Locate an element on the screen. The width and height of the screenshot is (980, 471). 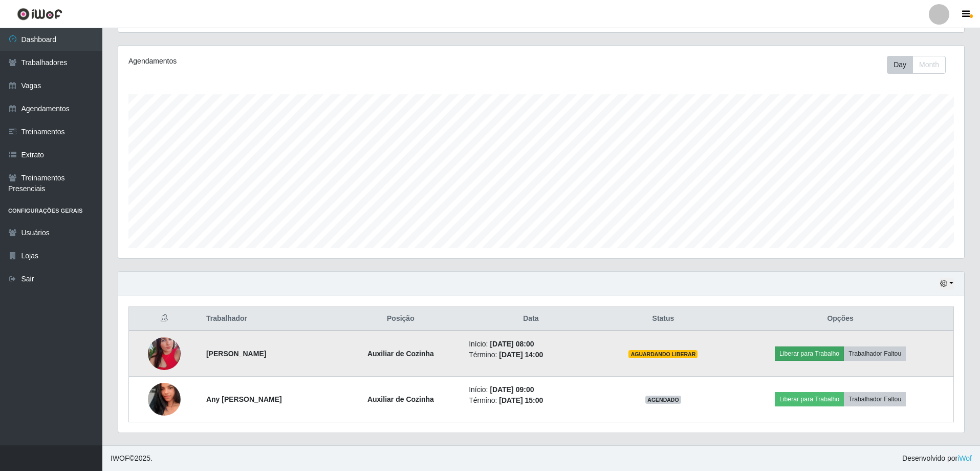
div: First group is located at coordinates (915, 65).